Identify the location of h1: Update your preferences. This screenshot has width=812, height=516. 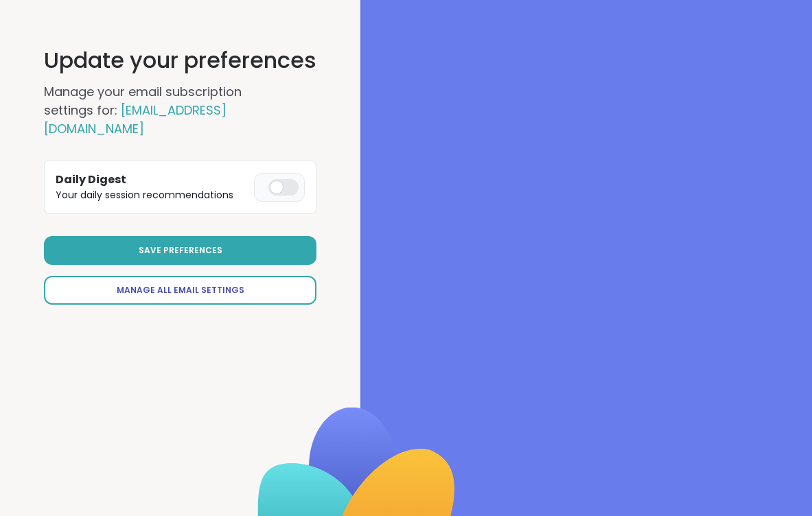
(180, 60).